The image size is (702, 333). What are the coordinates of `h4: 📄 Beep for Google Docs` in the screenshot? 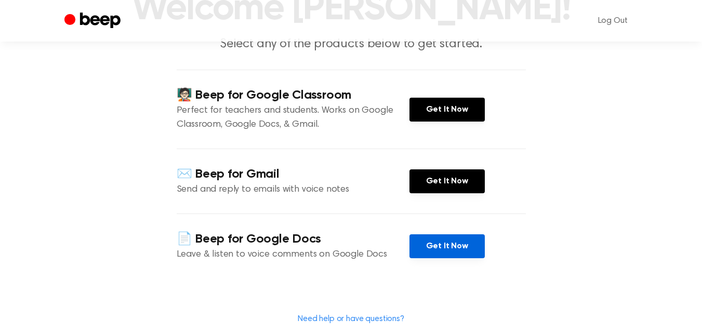 It's located at (293, 239).